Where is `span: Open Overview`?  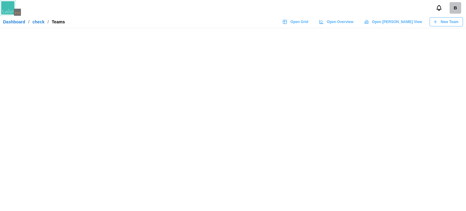
span: Open Overview is located at coordinates (340, 22).